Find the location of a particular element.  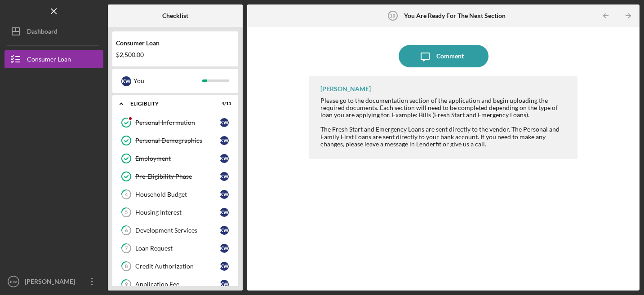

tspan: 10 is located at coordinates (392, 16).